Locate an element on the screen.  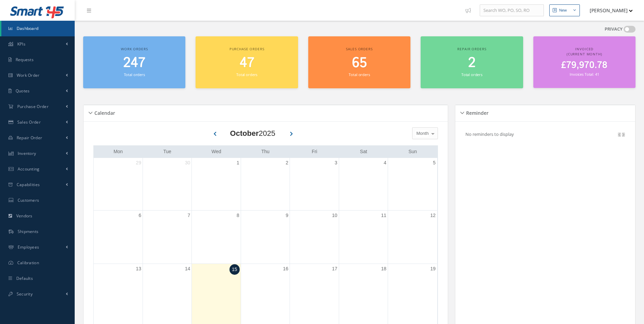
span: Dashboard is located at coordinates (28, 28).